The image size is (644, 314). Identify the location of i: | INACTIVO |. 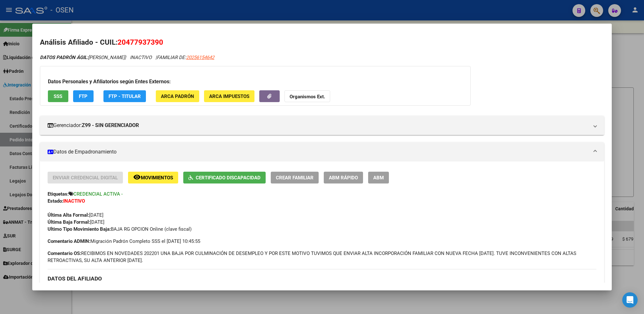
(127, 57).